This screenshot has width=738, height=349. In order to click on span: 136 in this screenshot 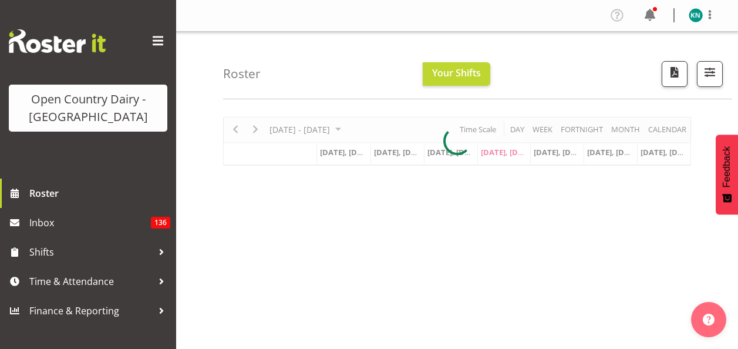, I will do `click(160, 223)`.